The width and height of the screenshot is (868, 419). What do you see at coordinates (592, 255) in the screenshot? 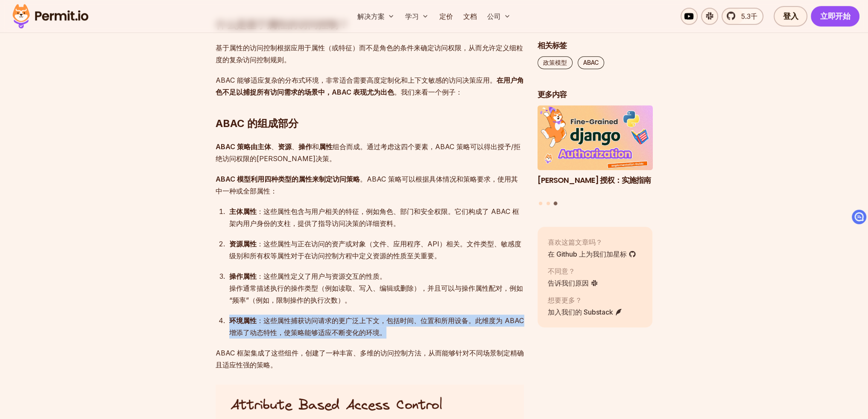
I see `a: 在 Github 上为我们加星标` at bounding box center [592, 255].